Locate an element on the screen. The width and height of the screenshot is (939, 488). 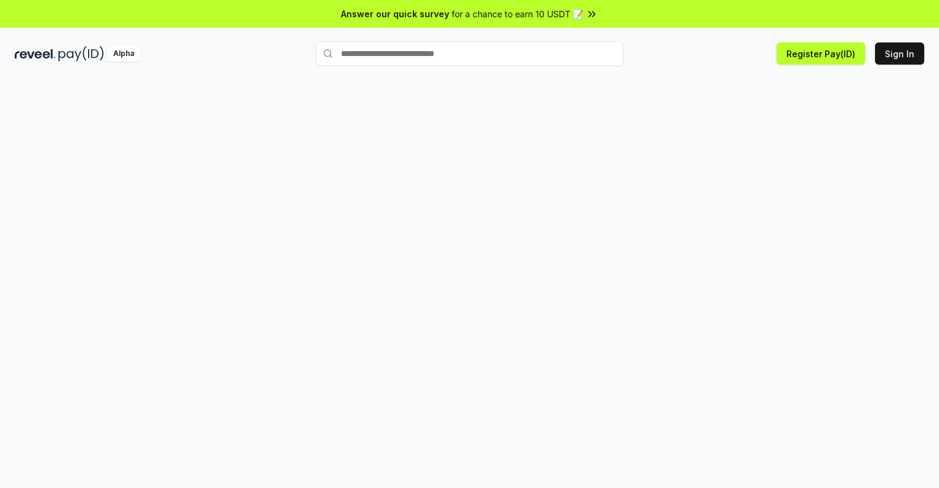
button: Register Pay(ID) is located at coordinates (821, 54).